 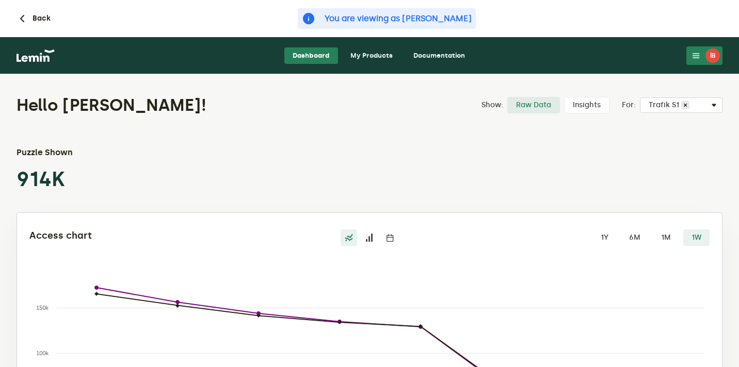 What do you see at coordinates (665, 238) in the screenshot?
I see `label: 1M` at bounding box center [665, 238].